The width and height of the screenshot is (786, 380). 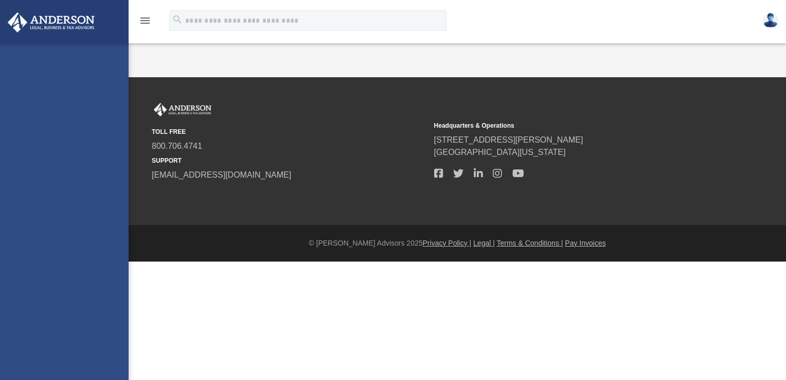 I want to click on a: menu, so click(x=145, y=23).